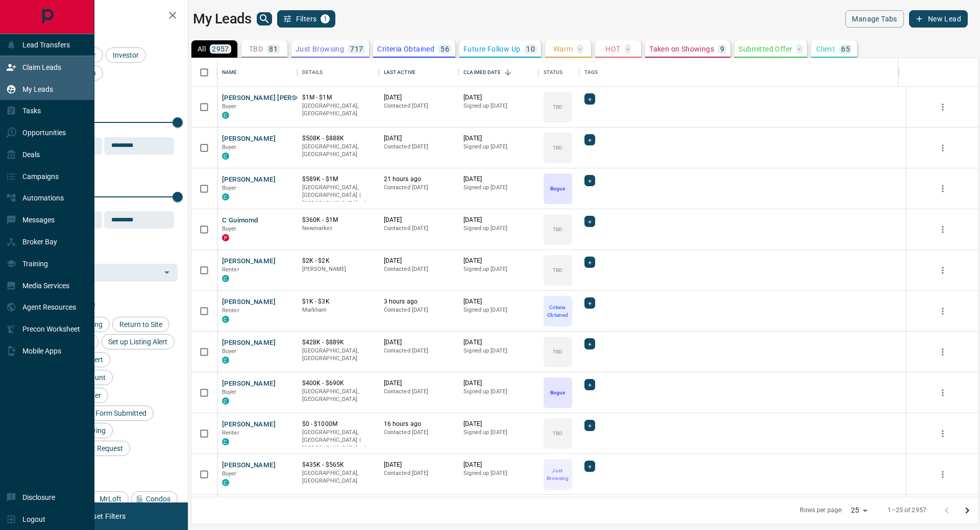 This screenshot has height=530, width=980. I want to click on span: Set up Listing Alert, so click(138, 342).